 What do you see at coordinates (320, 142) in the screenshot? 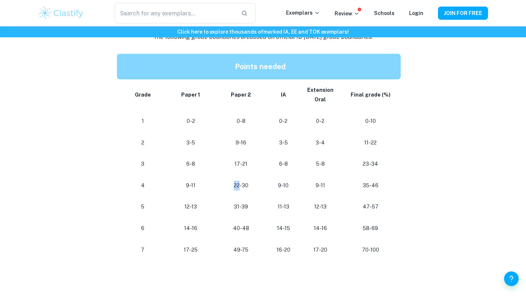
I see `p: 3-4` at bounding box center [320, 142].